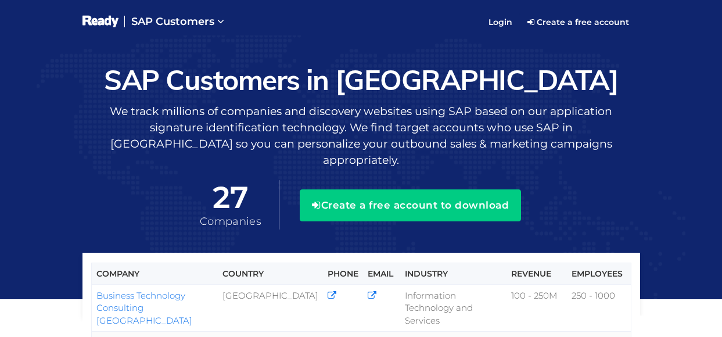 This screenshot has height=337, width=722. What do you see at coordinates (453, 308) in the screenshot?
I see `td: Information Technology and Services` at bounding box center [453, 308].